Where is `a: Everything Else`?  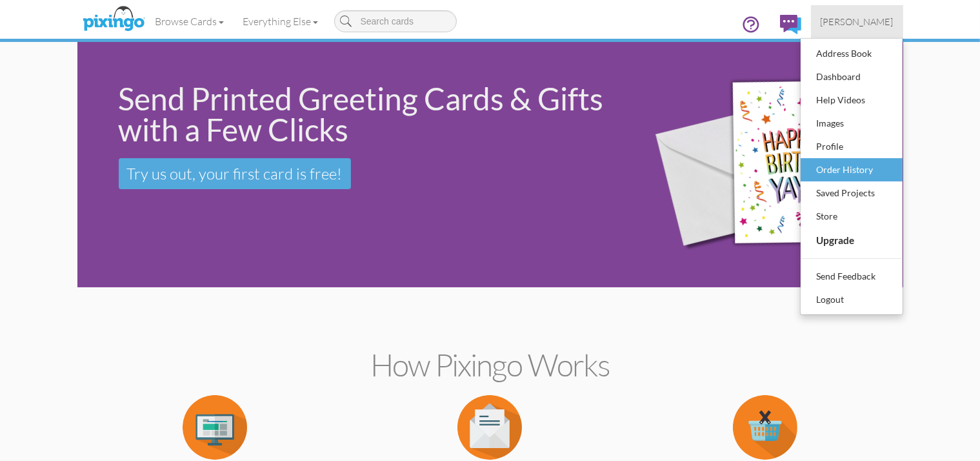 a: Everything Else is located at coordinates (281, 21).